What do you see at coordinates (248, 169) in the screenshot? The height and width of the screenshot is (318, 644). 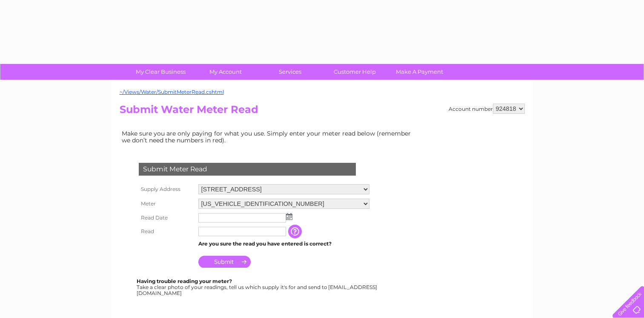 I see `div: Submit Meter Read` at bounding box center [248, 169].